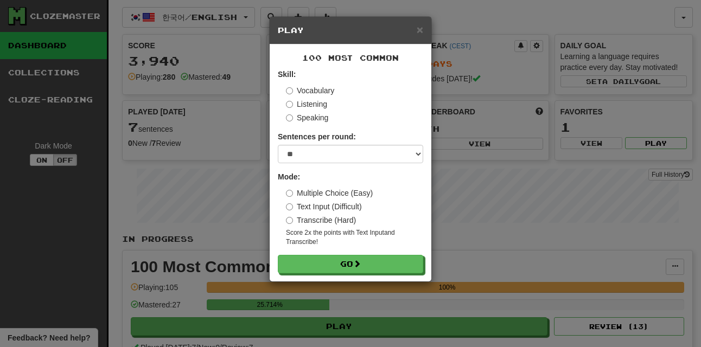 This screenshot has height=347, width=701. I want to click on input: Listening, so click(289, 104).